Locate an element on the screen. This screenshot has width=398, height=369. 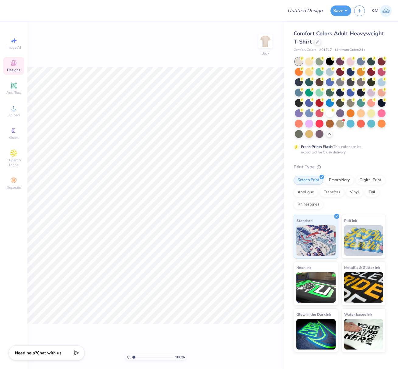
span: KM is located at coordinates (375, 11).